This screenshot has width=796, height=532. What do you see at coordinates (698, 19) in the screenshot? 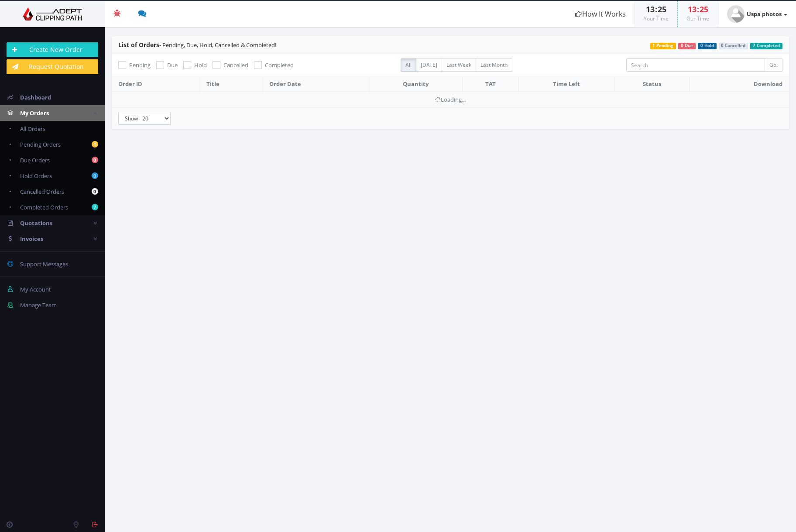
I see `small: Our Time` at bounding box center [698, 19].